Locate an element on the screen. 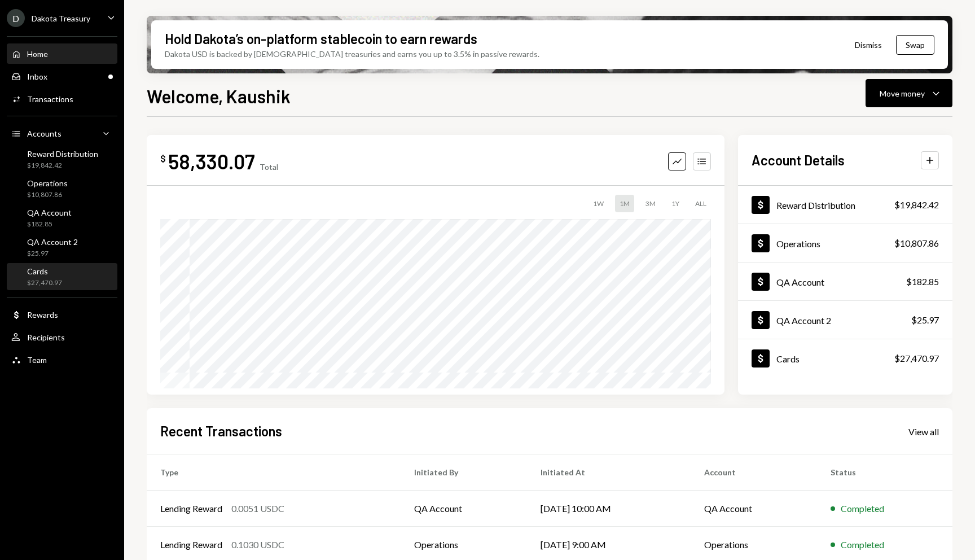 Image resolution: width=975 pixels, height=560 pixels. a: Rewards is located at coordinates (62, 315).